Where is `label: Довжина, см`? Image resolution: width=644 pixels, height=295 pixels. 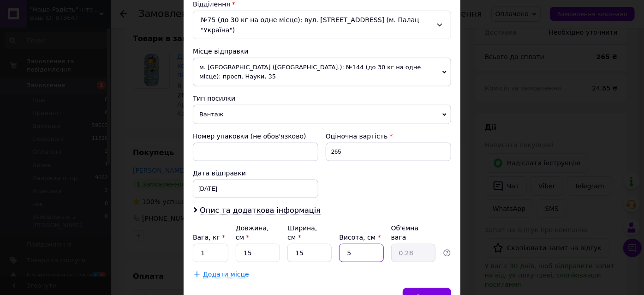
label: Довжина, см is located at coordinates (252, 233).